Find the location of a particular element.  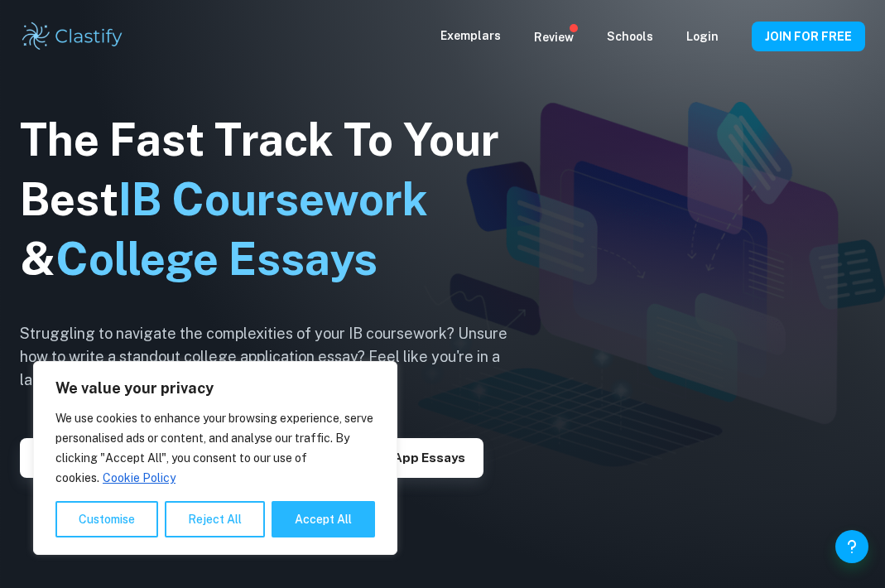

button: Accept All is located at coordinates (323, 519).